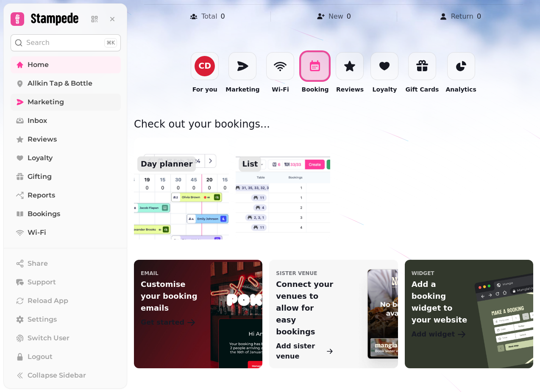 The image size is (540, 392). I want to click on a: Gifting, so click(66, 177).